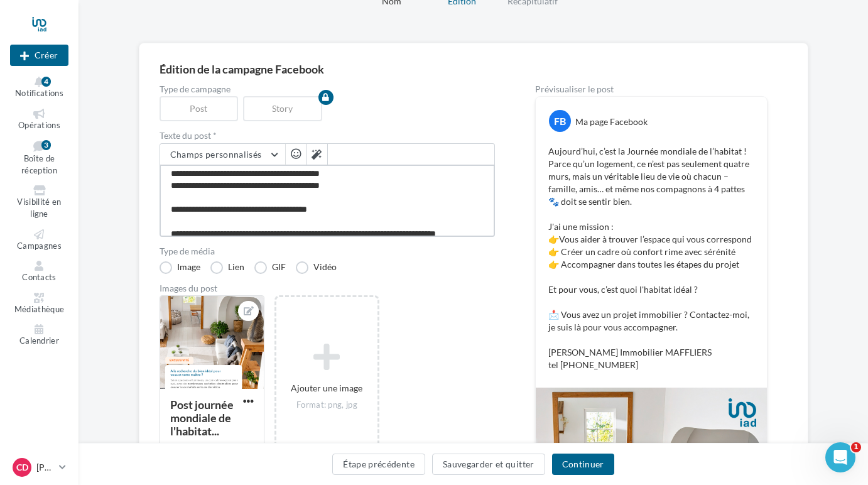  What do you see at coordinates (46, 145) in the screenshot?
I see `div: 3` at bounding box center [46, 145].